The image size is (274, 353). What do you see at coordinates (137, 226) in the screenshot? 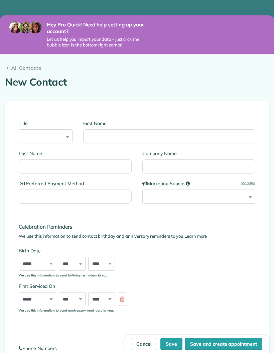
I see `h4: Celebration Reminders` at bounding box center [137, 226].